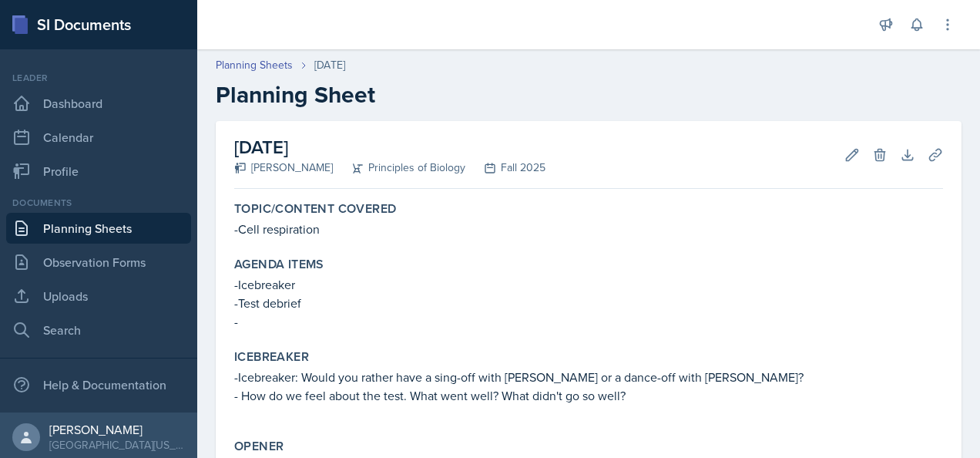  Describe the element at coordinates (99, 385) in the screenshot. I see `div: Help & Documentation` at that location.